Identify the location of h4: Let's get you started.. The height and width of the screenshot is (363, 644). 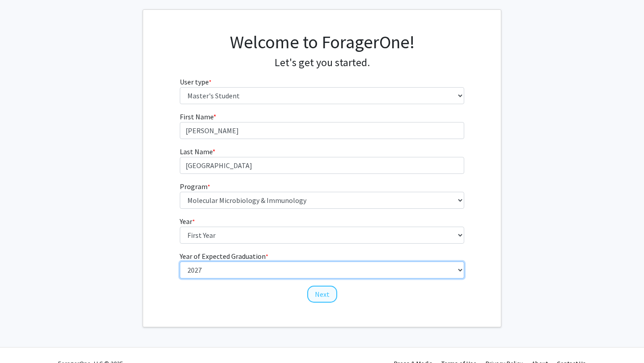
(322, 62).